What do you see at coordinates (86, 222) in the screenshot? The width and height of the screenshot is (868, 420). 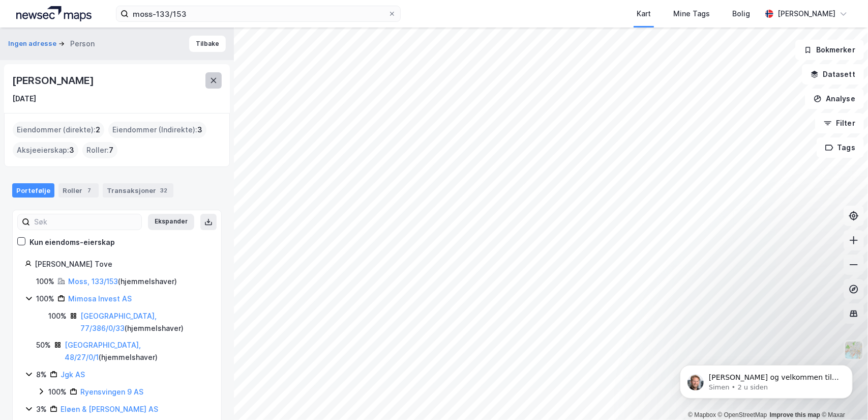 I see `input: Søk` at bounding box center [86, 222].